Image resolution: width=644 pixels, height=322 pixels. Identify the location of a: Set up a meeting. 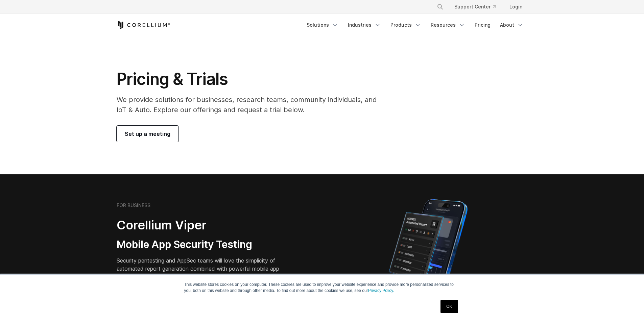
(147, 134).